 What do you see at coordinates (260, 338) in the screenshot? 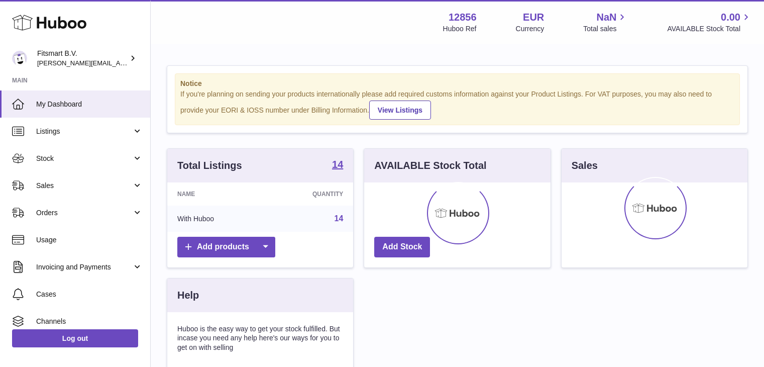
I see `p: Huboo is the easy way to get your stock fulfilled. But incase you need any help here's our ways f...` at bounding box center [260, 338].